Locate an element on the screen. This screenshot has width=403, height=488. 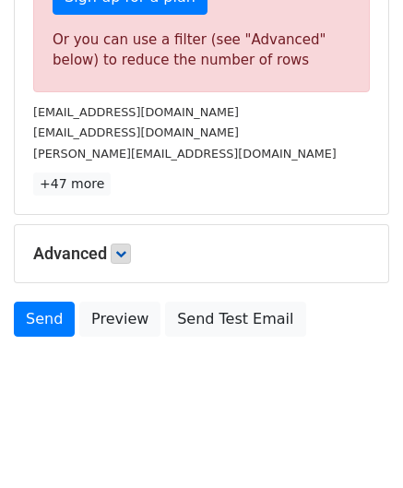
a: +47 more is located at coordinates (72, 183).